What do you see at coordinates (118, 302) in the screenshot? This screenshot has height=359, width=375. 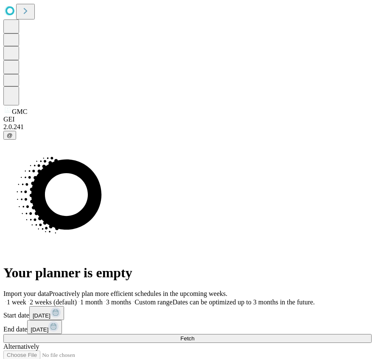 I see `span: 3 months` at bounding box center [118, 302].